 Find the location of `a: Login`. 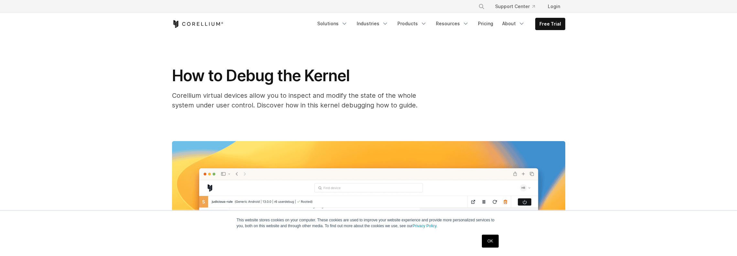

a: Login is located at coordinates (554, 6).